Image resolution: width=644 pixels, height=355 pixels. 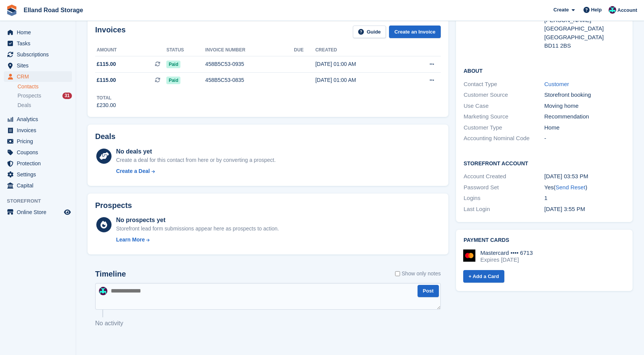 What do you see at coordinates (41, 201) in the screenshot?
I see `span: Storefront` at bounding box center [41, 201].